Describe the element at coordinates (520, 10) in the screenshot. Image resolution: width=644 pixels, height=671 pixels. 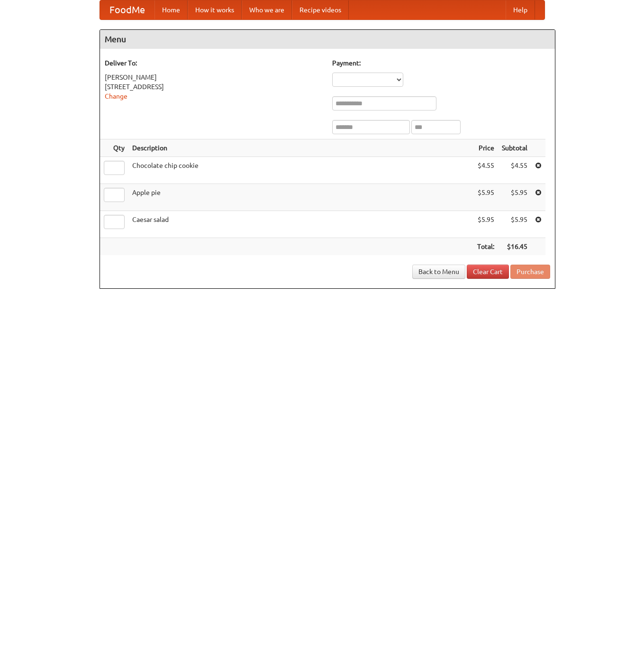
I see `a: Help` at that location.